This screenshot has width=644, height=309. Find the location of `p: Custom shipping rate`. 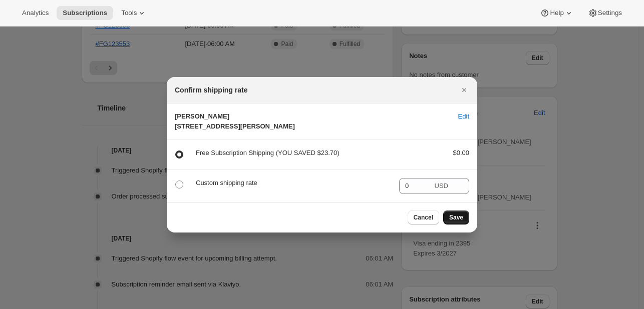

p: Custom shipping rate is located at coordinates (293, 183).